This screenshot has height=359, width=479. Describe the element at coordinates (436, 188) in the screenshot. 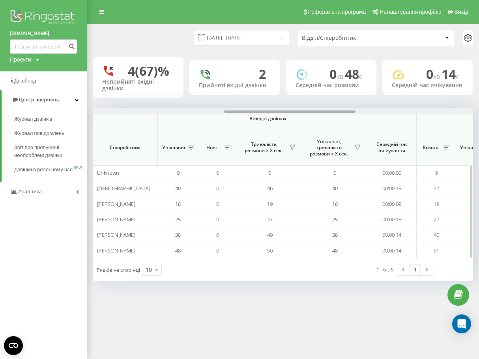

I see `span: 47` at that location.